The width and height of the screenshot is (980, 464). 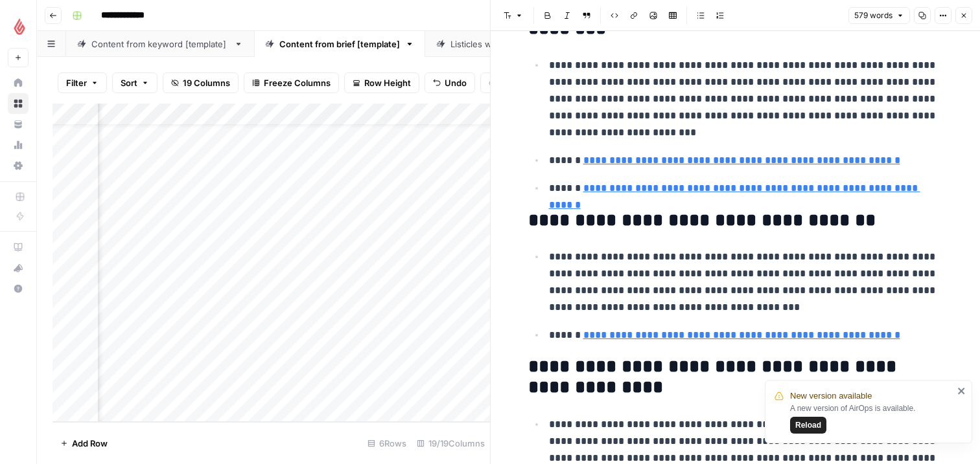 I want to click on button: Undo, so click(x=449, y=83).